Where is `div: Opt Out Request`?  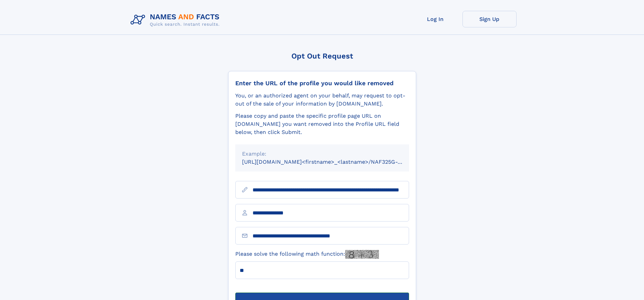
div: Opt Out Request is located at coordinates (322, 56).